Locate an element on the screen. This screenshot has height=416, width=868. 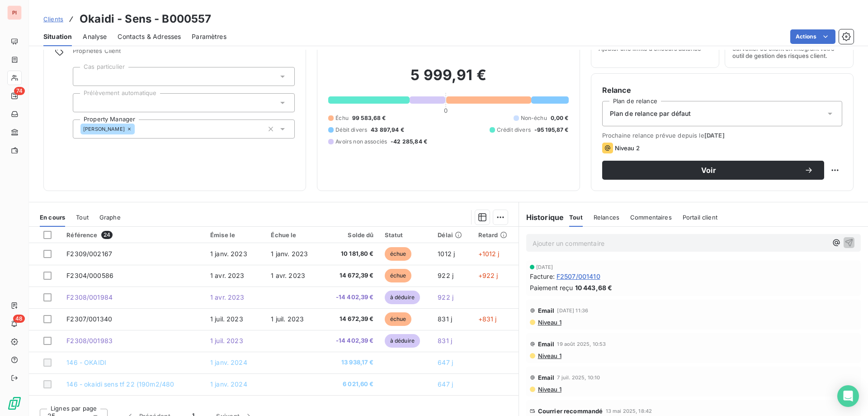
span: Portail client is located at coordinates (700, 217).